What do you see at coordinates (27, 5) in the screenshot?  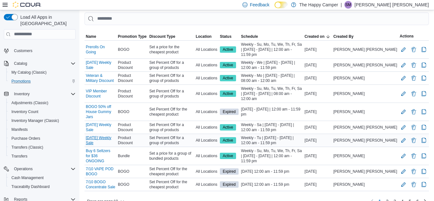 I see `img: Cova` at bounding box center [27, 5].